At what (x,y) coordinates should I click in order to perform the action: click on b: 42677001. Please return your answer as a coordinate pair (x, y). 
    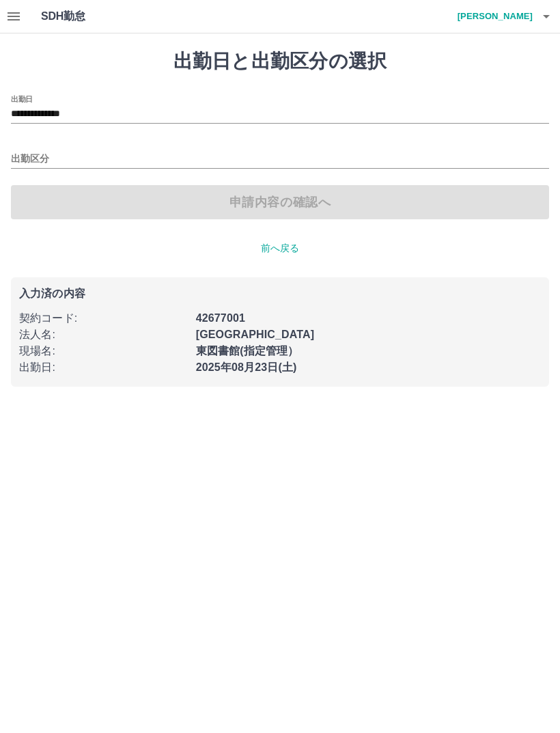
    Looking at the image, I should click on (221, 317).